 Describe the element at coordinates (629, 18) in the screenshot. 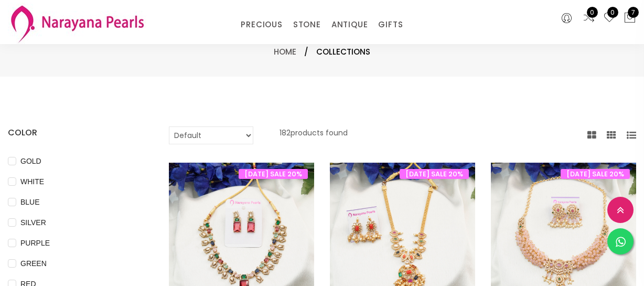

I see `button: 7` at that location.